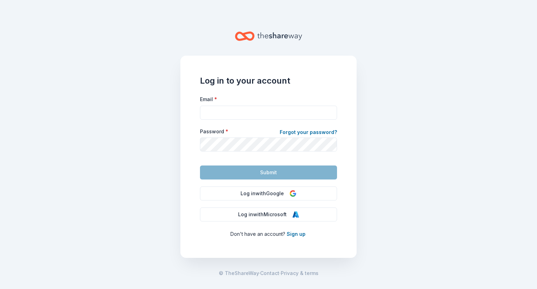 The height and width of the screenshot is (289, 537). Describe the element at coordinates (269, 81) in the screenshot. I see `h1: Log in to your account` at that location.